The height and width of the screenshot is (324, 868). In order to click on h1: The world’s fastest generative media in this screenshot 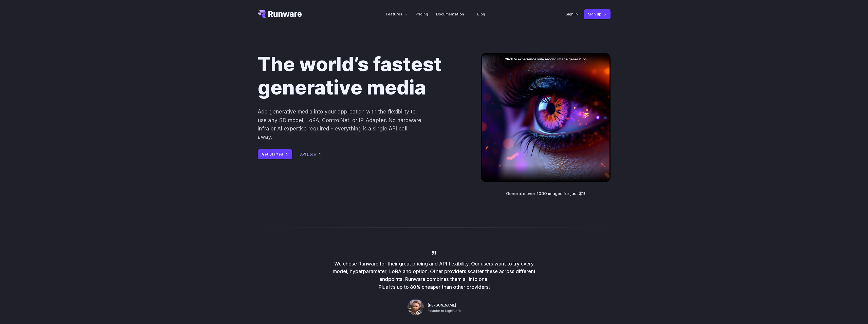, I will do `click(361, 76)`.